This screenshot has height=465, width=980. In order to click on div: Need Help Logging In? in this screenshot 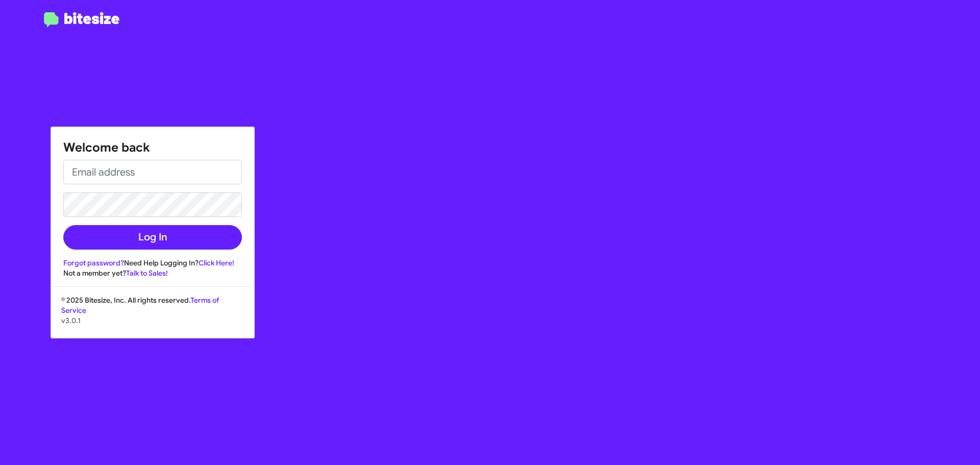, I will do `click(153, 263)`.